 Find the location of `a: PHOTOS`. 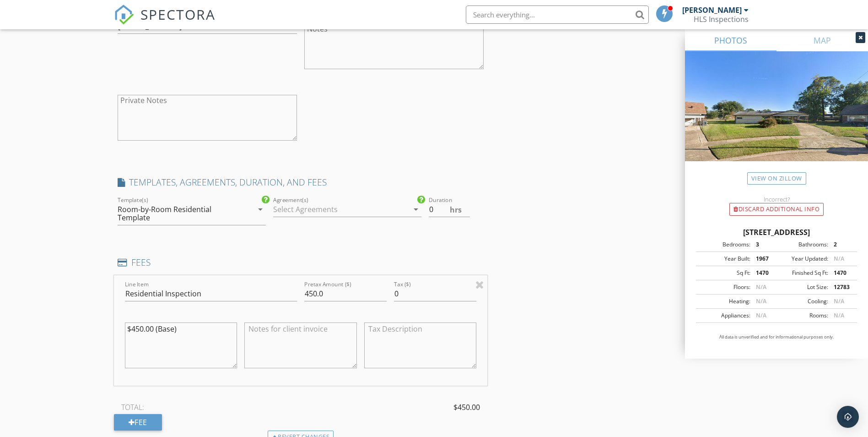

a: PHOTOS is located at coordinates (731, 41).